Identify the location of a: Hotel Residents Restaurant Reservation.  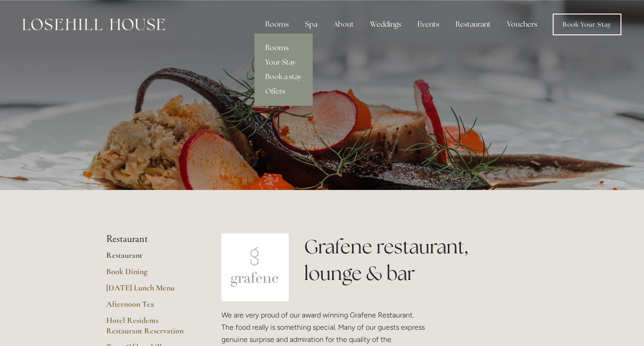
(149, 328).